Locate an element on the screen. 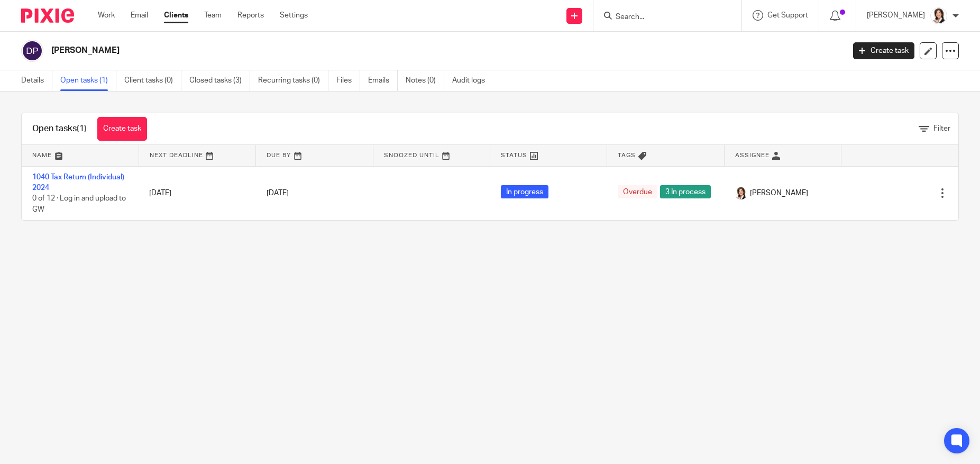 The image size is (980, 464). a: Work is located at coordinates (106, 15).